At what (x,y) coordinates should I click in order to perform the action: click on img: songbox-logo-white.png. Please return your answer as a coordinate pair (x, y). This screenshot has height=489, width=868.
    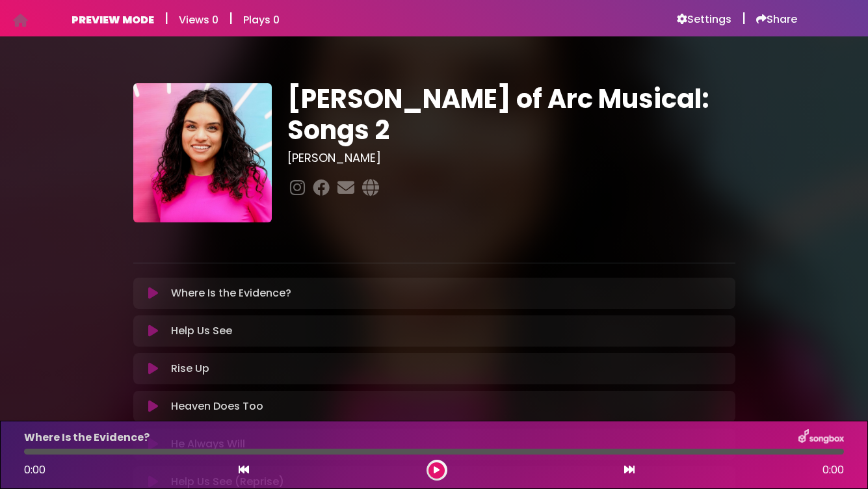
    Looking at the image, I should click on (821, 438).